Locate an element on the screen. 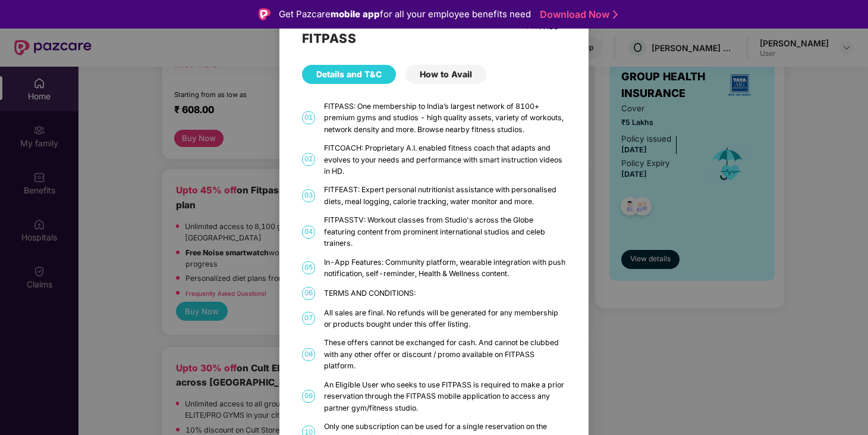 This screenshot has width=868, height=435. div: All sales are final. No refunds will be generated for any membership or products bought under thi... is located at coordinates (444, 318).